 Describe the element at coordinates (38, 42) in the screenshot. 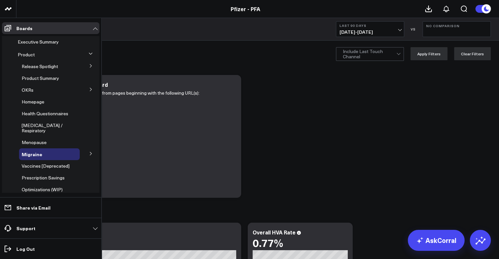

I see `span: Executive Summary` at that location.